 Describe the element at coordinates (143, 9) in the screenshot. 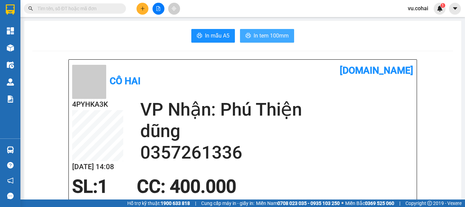

I see `span: plus` at that location.